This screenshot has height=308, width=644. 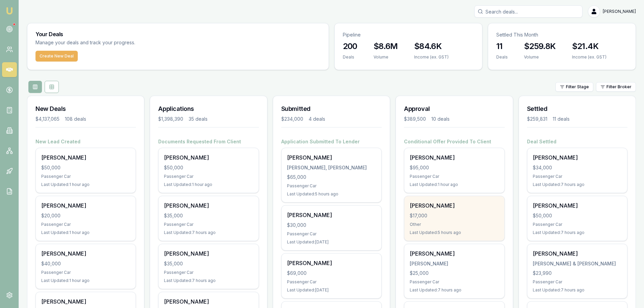 What do you see at coordinates (332, 177) in the screenshot?
I see `div: $65,000` at bounding box center [332, 177].